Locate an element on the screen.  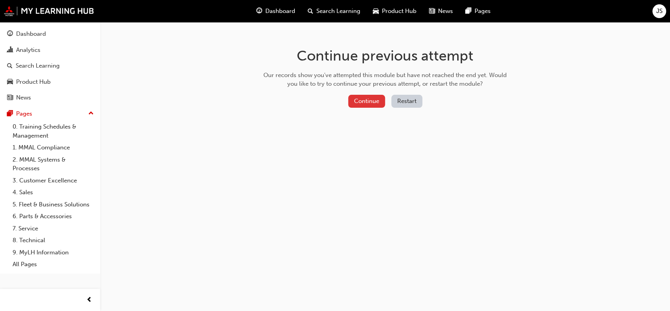
button: DashboardAnalyticsSearch LearningProduct HubNews is located at coordinates (50, 66).